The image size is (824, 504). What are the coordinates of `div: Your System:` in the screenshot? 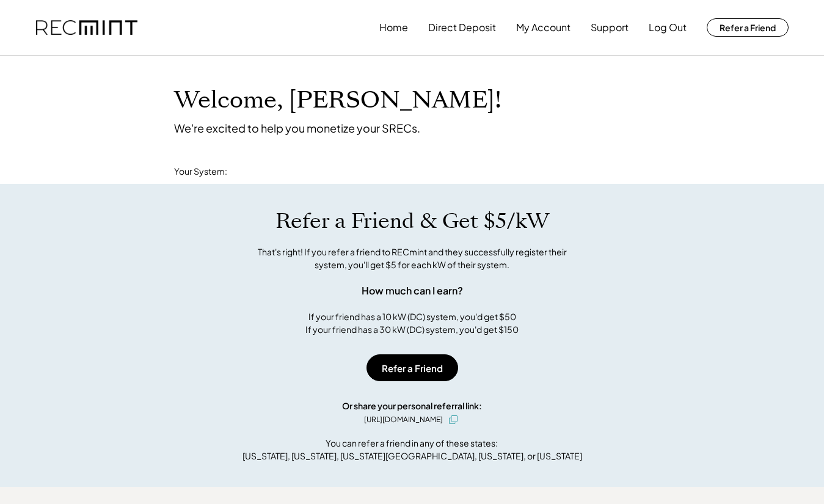 It's located at (200, 172).